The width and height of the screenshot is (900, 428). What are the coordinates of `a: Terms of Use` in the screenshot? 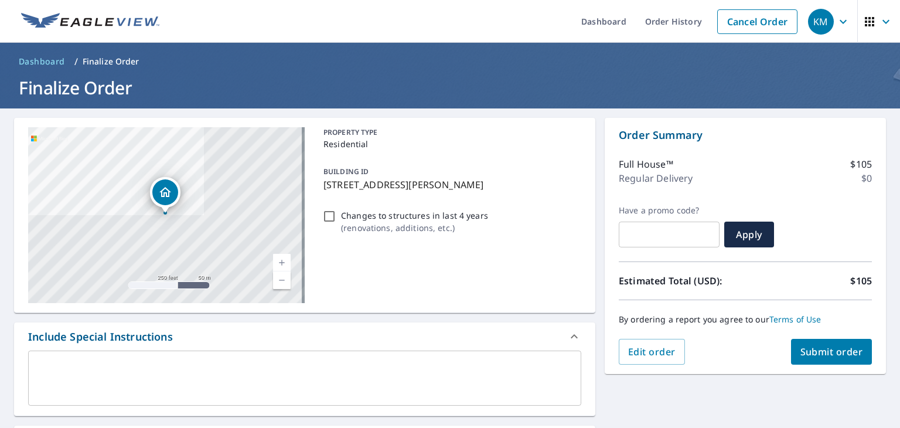 It's located at (795, 319).